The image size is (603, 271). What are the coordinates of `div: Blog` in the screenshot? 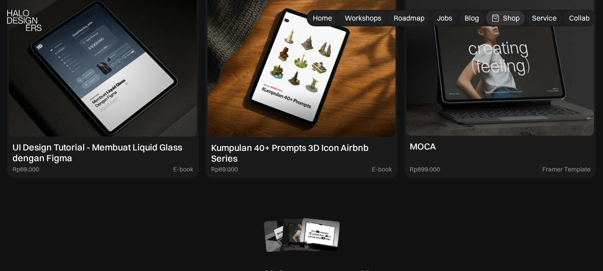 It's located at (472, 18).